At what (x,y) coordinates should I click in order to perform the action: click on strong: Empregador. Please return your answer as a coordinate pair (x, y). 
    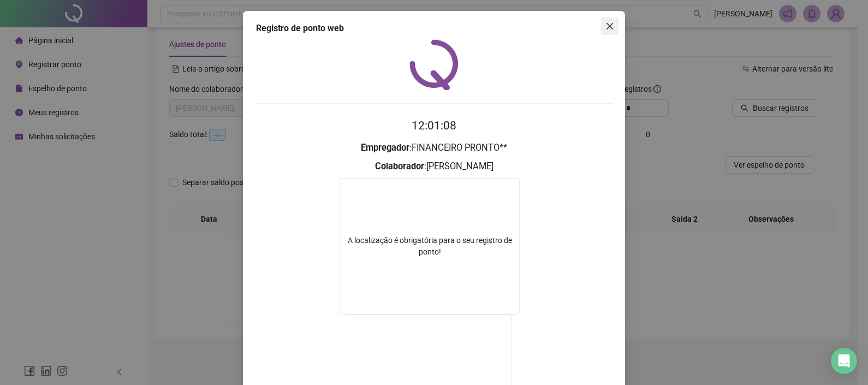
    Looking at the image, I should click on (385, 148).